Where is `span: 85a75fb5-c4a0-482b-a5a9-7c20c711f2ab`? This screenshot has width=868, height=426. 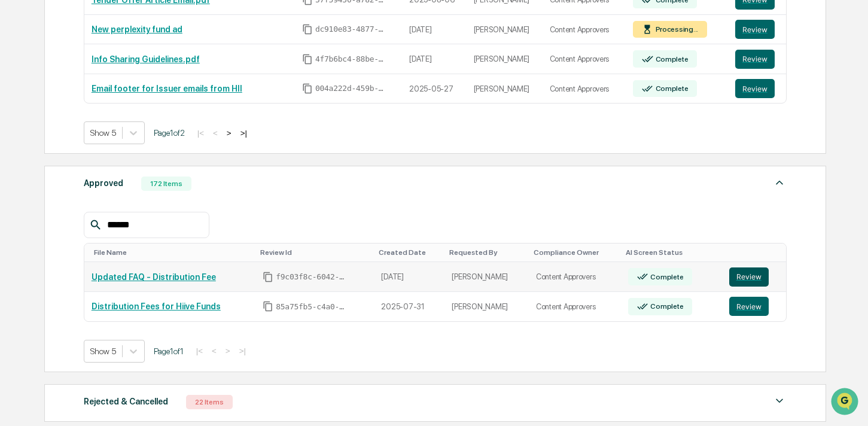 span: 85a75fb5-c4a0-482b-a5a9-7c20c711f2ab is located at coordinates (311, 307).